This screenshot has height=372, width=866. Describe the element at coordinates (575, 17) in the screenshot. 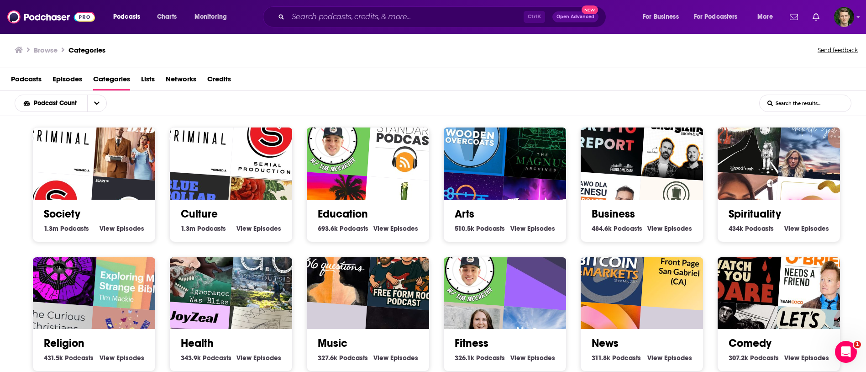

I see `button: Open AdvancedNew` at that location.